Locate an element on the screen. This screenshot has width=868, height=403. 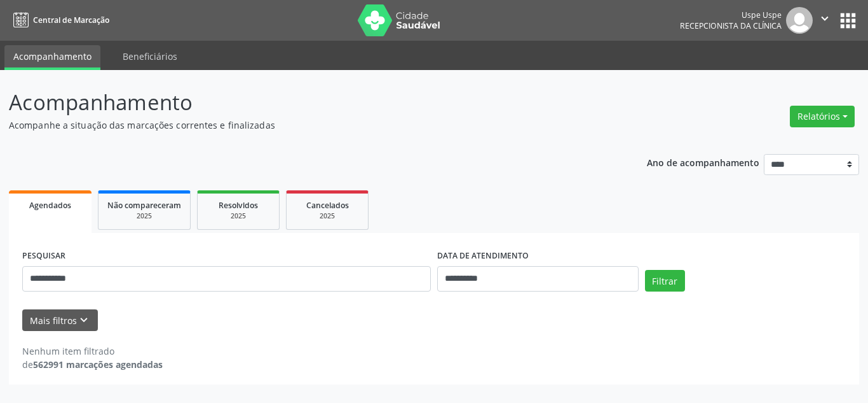
div: de is located at coordinates (92, 364).